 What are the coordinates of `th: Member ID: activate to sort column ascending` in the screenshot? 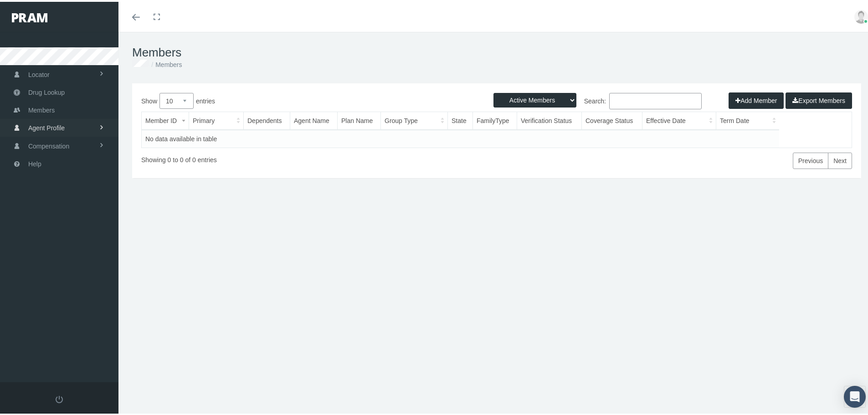 It's located at (166, 119).